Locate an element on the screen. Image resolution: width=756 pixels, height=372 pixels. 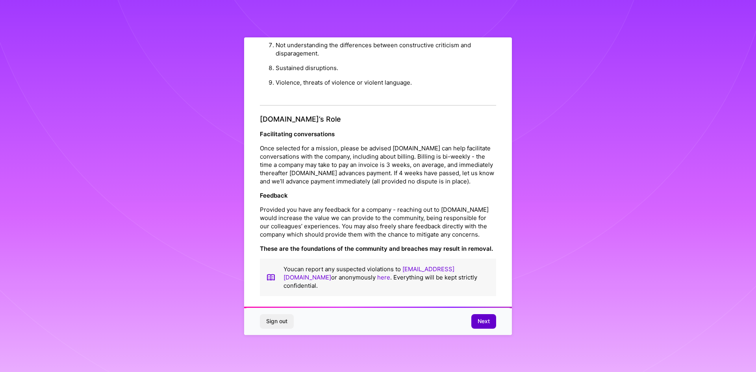
strong: Facilitating conversations is located at coordinates (297, 134).